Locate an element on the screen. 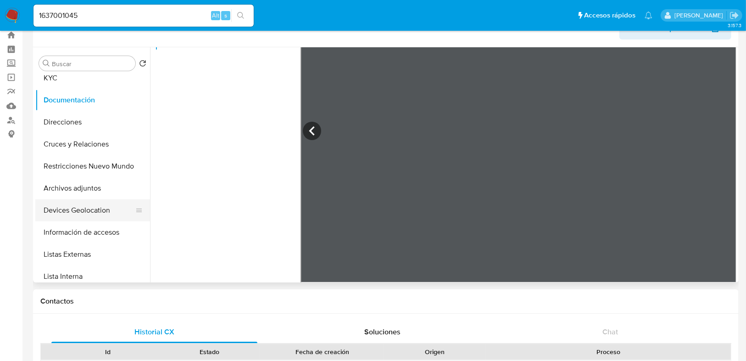 This screenshot has width=746, height=361. div: Proceso is located at coordinates (608, 352).